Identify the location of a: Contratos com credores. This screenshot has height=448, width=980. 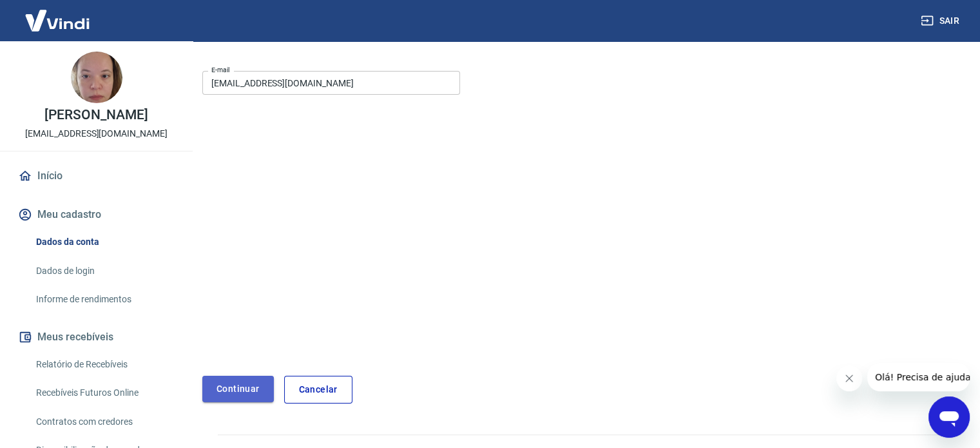
(104, 422).